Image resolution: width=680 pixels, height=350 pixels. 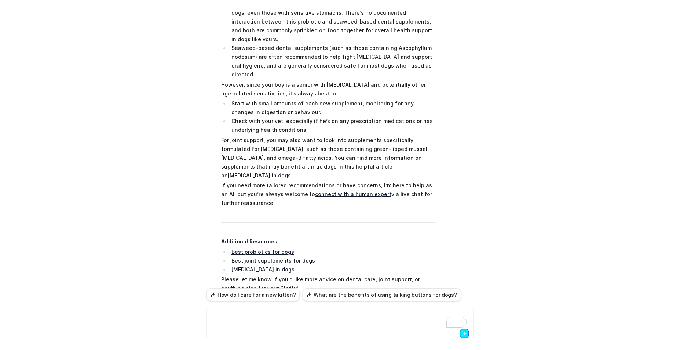 What do you see at coordinates (250, 241) in the screenshot?
I see `strong: Additional Resources:` at bounding box center [250, 241].